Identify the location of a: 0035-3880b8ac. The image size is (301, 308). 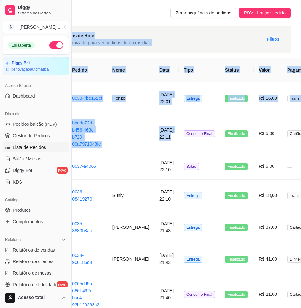
(82, 227).